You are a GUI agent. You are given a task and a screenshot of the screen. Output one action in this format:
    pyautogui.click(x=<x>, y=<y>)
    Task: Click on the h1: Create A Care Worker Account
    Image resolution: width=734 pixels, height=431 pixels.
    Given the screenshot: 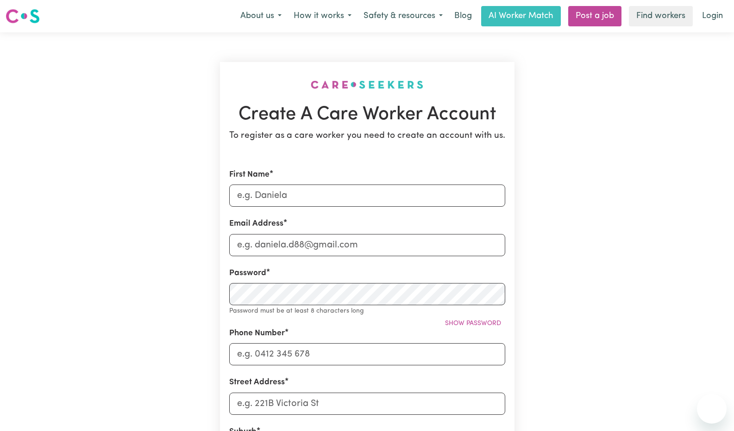 What is the action you would take?
    pyautogui.click(x=367, y=115)
    